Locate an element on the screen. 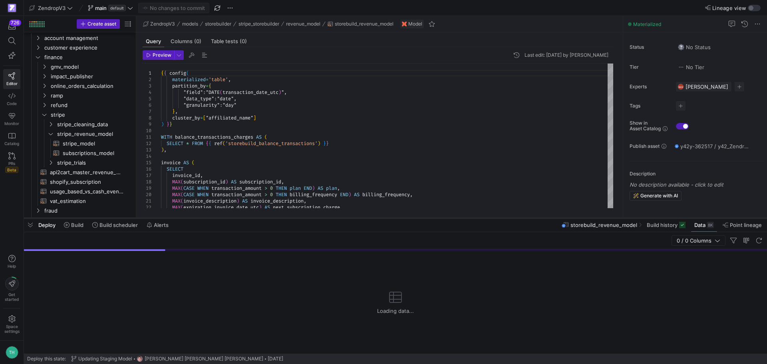 This screenshot has width=767, height=364. img: No tier is located at coordinates (681, 67).